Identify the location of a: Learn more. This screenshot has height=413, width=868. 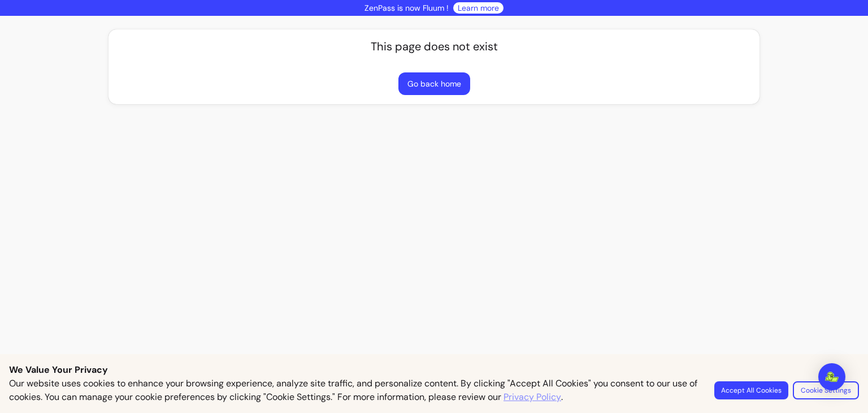
(478, 8).